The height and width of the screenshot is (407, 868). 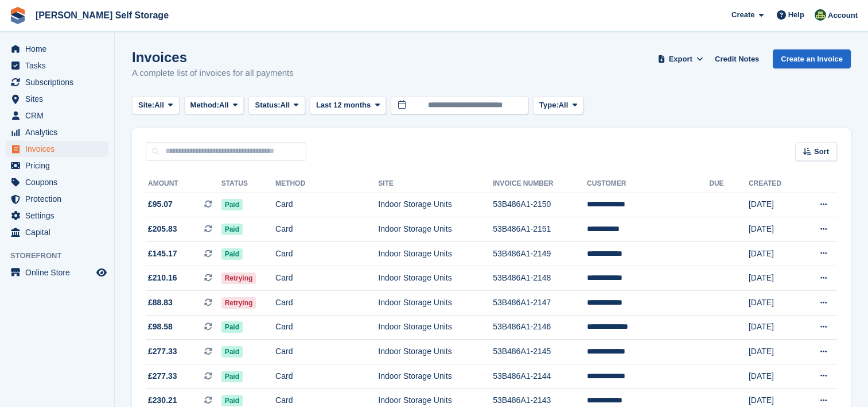 What do you see at coordinates (60, 199) in the screenshot?
I see `span: Protection` at bounding box center [60, 199].